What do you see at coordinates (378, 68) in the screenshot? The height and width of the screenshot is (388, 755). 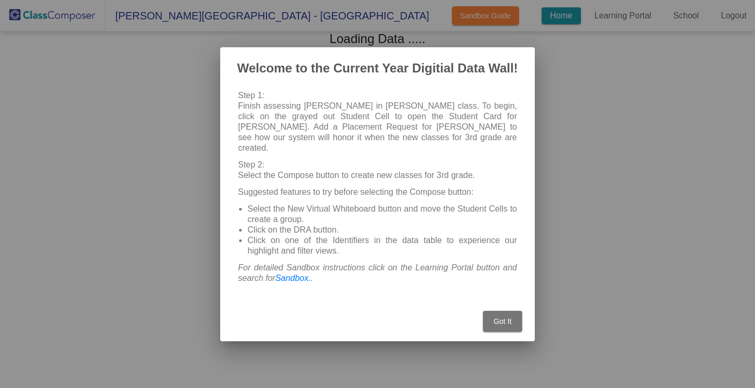 I see `h2: Welcome to the Current Year Digitial Data Wall!` at bounding box center [378, 68].